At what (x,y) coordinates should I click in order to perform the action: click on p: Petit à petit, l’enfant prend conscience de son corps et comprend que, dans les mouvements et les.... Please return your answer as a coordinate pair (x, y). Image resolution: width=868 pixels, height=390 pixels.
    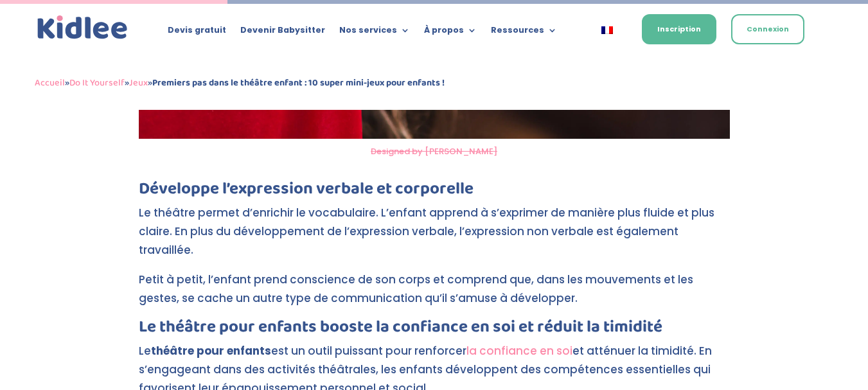
    Looking at the image, I should click on (434, 294).